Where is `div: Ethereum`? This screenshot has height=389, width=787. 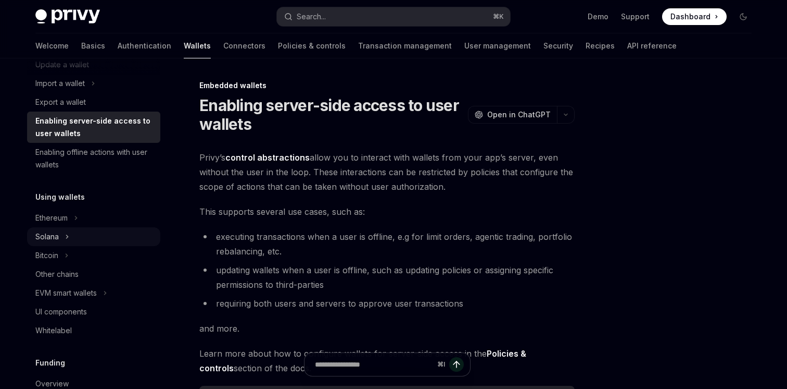
div: Ethereum is located at coordinates (52, 218).